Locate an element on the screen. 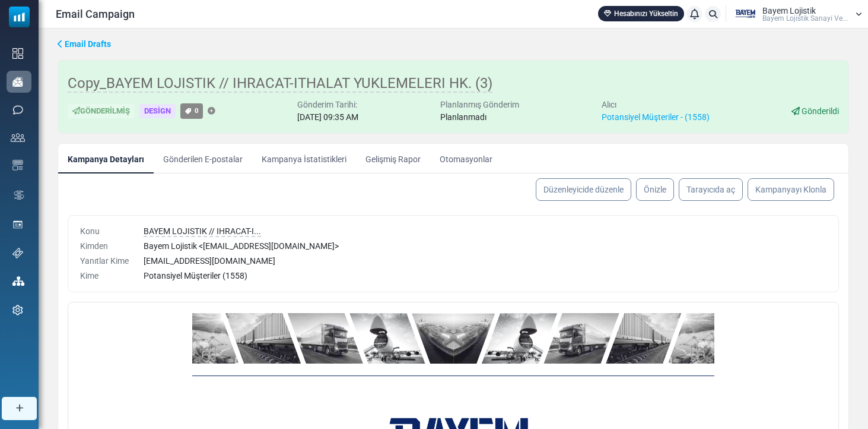 Image resolution: width=868 pixels, height=429 pixels. div: Konu is located at coordinates (104, 231).